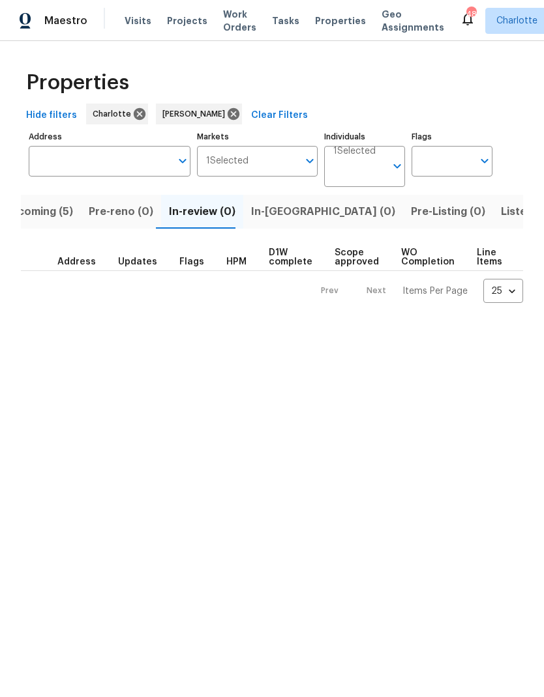 This screenshot has height=697, width=544. Describe the element at coordinates (471, 14) in the screenshot. I see `div: 48` at that location.